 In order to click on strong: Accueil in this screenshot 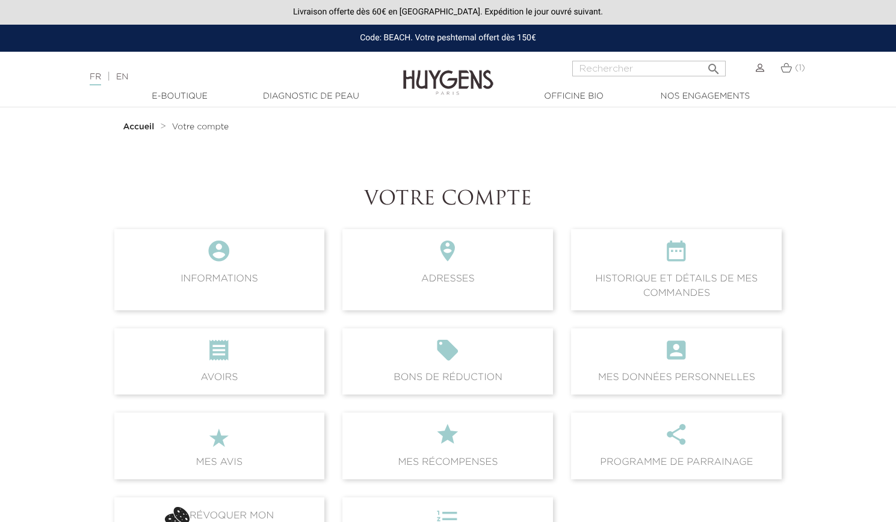, I will do `click(139, 127)`.